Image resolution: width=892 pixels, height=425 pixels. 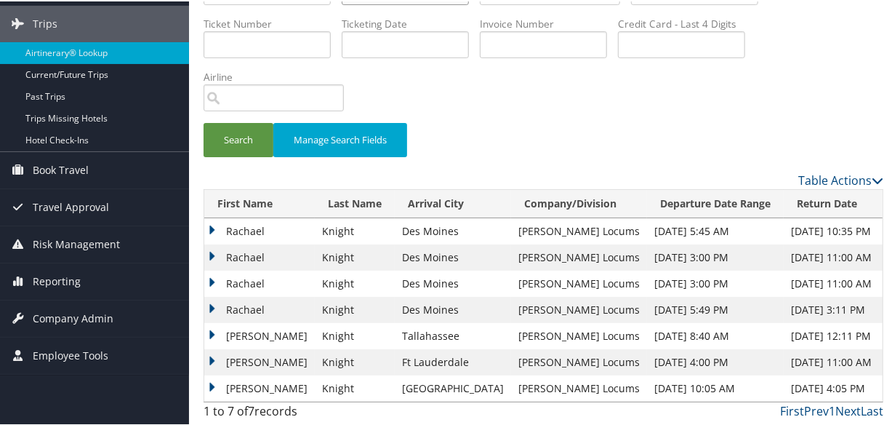 What do you see at coordinates (841, 179) in the screenshot?
I see `a: Table Actions` at bounding box center [841, 179].